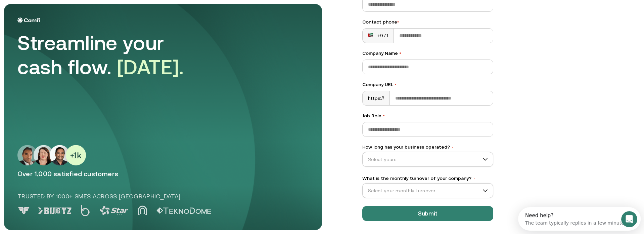 The height and width of the screenshot is (234, 644). What do you see at coordinates (428, 178) in the screenshot?
I see `label: What is the monthly turnover of your company?` at bounding box center [428, 178].